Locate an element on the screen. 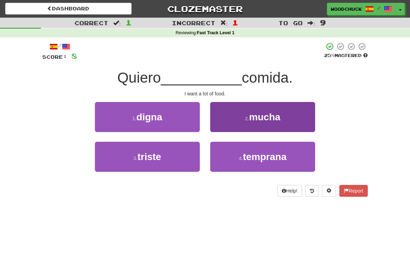 This screenshot has width=410, height=279. small: 2 . is located at coordinates (247, 119).